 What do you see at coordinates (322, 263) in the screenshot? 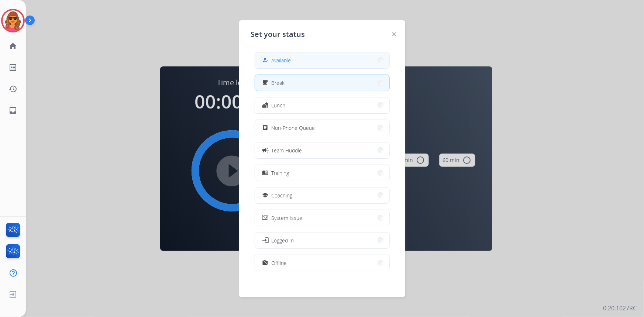
I see `button: Offline` at bounding box center [322, 263].